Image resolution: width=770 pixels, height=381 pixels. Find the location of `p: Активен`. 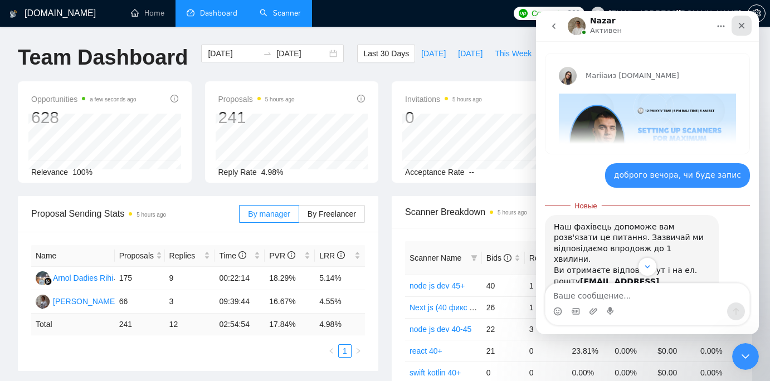

p: Активен is located at coordinates (70, 19).